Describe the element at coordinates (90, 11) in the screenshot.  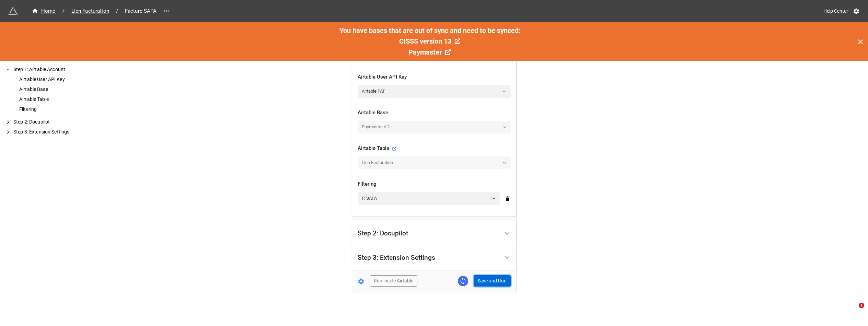
I see `a: Lien Facturation` at that location.